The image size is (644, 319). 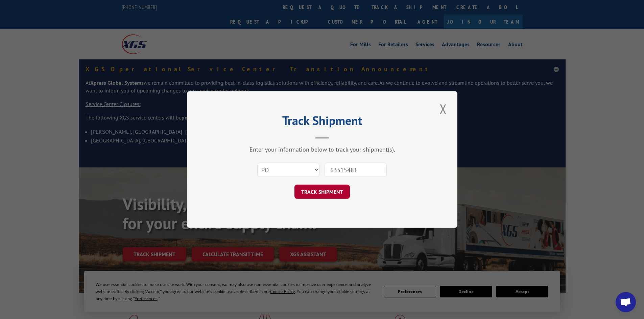 I want to click on div: Enter your information below to track your shipment(s)., so click(x=322, y=150).